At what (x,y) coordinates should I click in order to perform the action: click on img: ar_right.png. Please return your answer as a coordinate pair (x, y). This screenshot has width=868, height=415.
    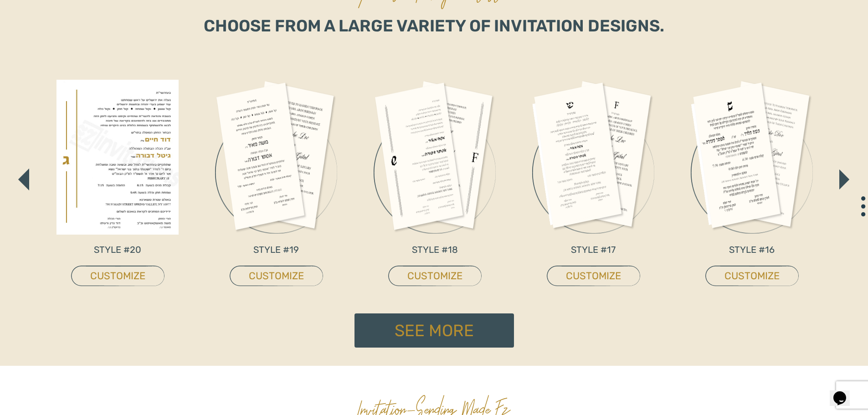
    Looking at the image, I should click on (845, 180).